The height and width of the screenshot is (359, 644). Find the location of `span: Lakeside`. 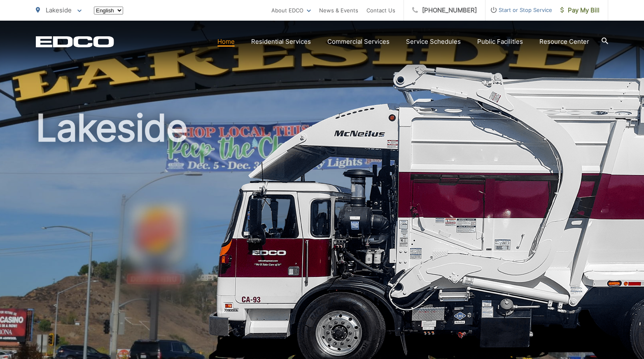

span: Lakeside is located at coordinates (59, 10).